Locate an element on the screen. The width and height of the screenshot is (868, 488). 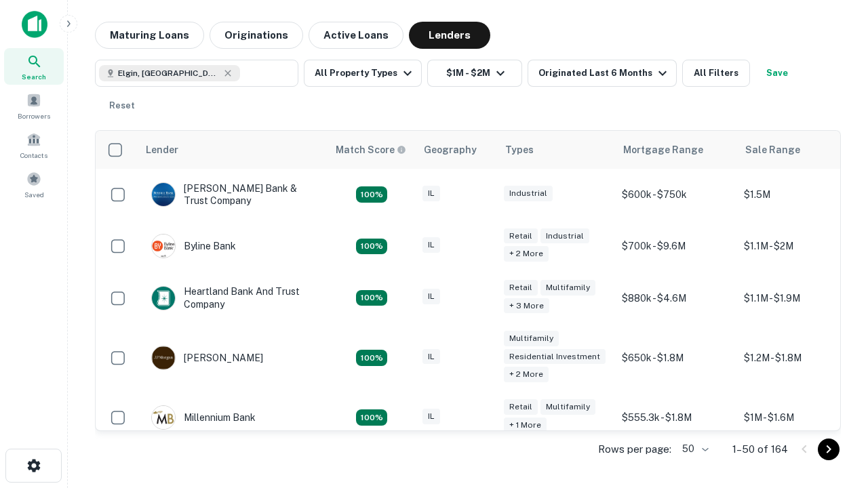
div: Sale Range is located at coordinates (772, 150).